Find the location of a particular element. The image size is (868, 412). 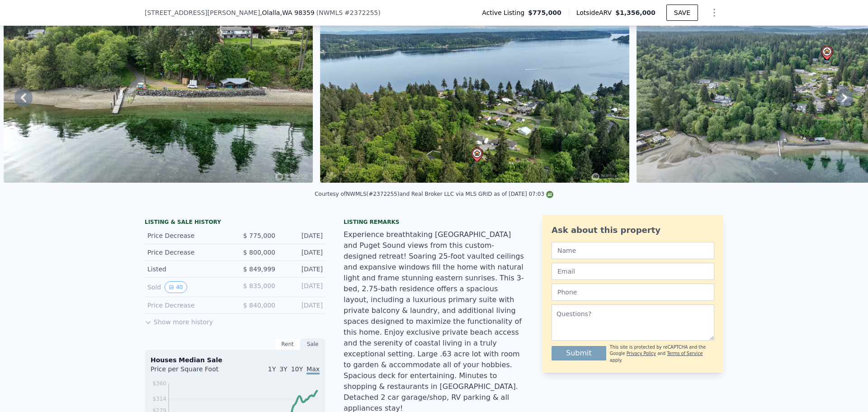

div: LISTING & SALE HISTORY is located at coordinates (235, 223).